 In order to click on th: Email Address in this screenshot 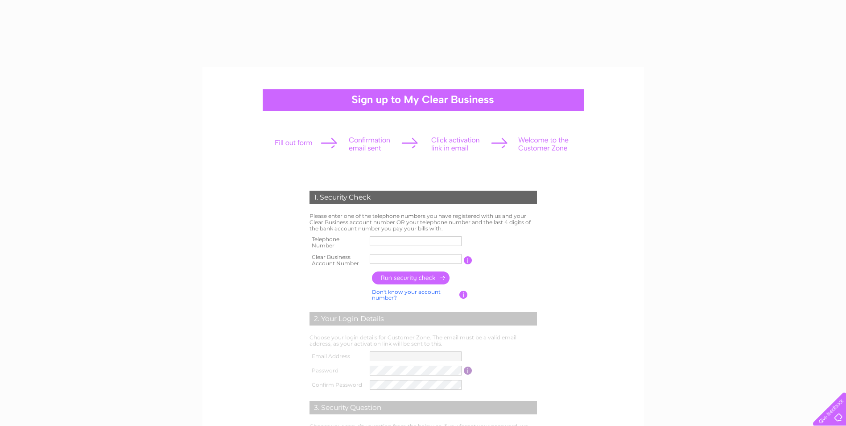, I will do `click(338, 356)`.